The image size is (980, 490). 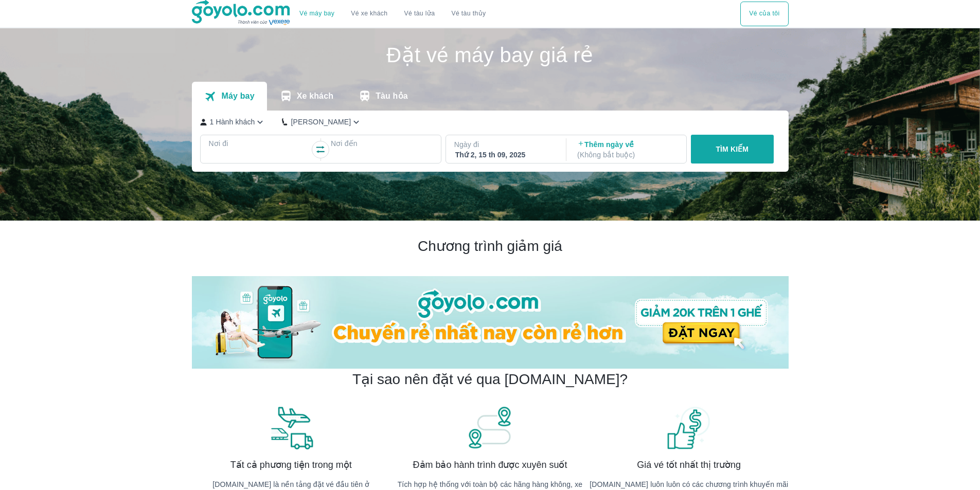 What do you see at coordinates (315, 97) in the screenshot?
I see `p: Xe khách` at bounding box center [315, 97].